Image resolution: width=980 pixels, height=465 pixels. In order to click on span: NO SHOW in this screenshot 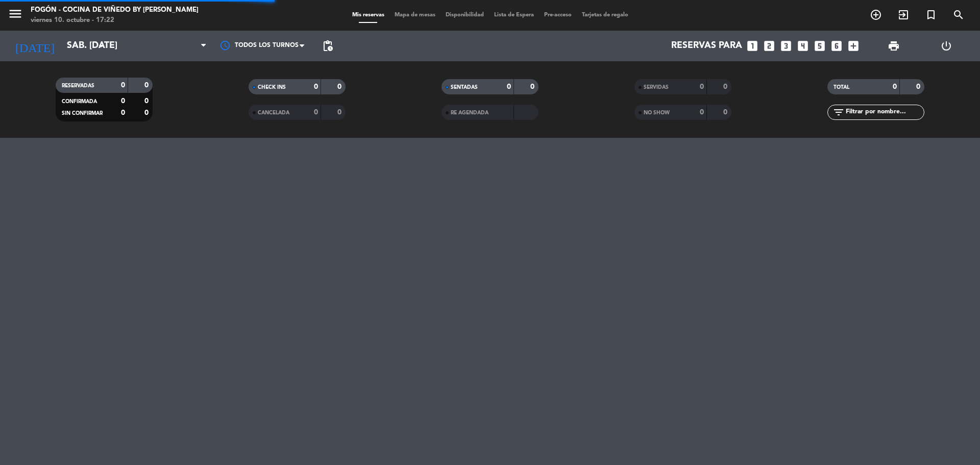, I will do `click(656, 113)`.